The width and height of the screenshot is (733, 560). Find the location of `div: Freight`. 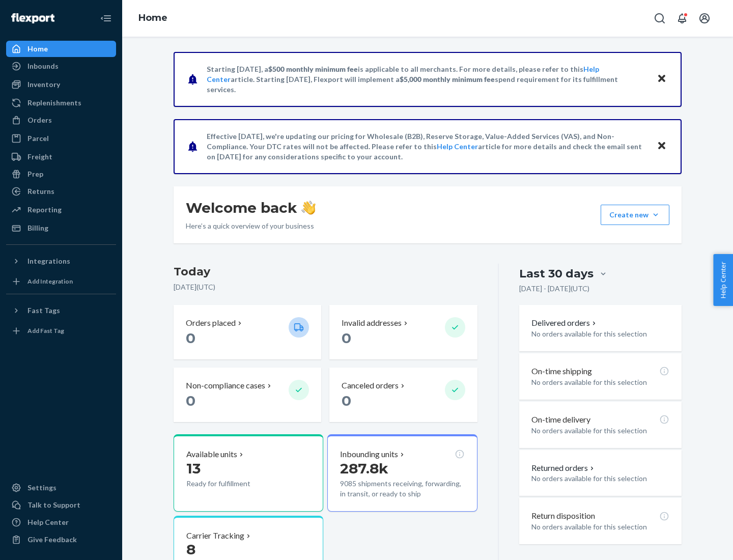

div: Freight is located at coordinates (39, 156).